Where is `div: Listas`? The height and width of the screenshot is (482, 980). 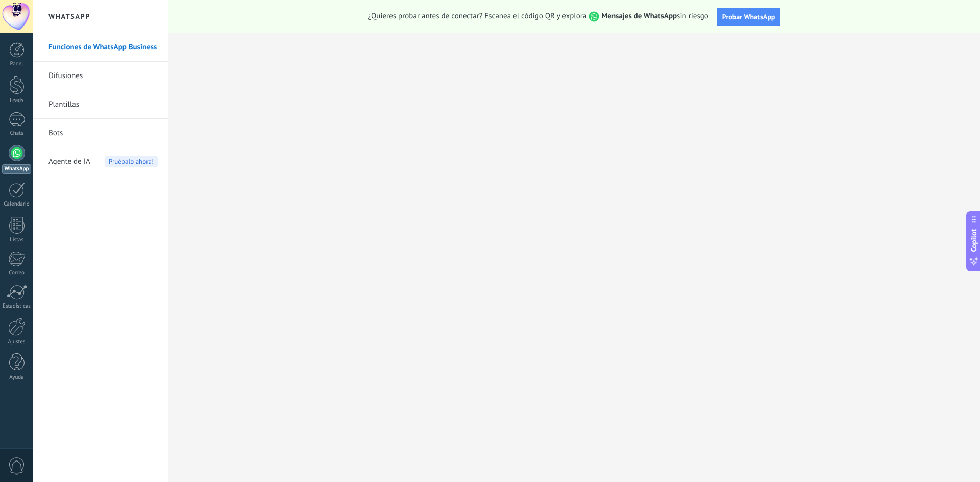 div: Listas is located at coordinates (17, 240).